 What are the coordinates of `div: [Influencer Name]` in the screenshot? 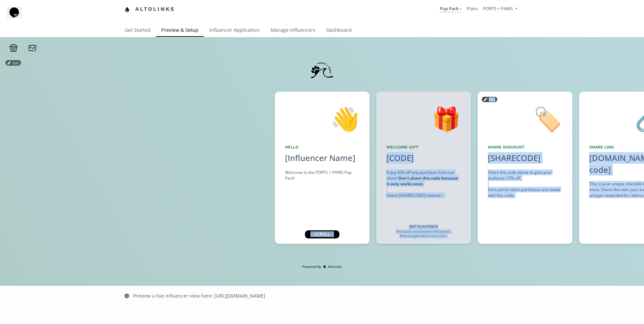 It's located at (322, 158).